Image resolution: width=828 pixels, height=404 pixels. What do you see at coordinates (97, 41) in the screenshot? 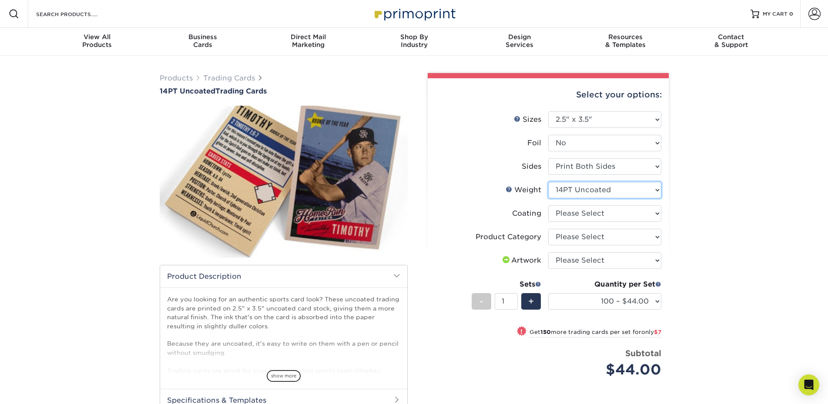
I see `div: Products` at bounding box center [97, 41].